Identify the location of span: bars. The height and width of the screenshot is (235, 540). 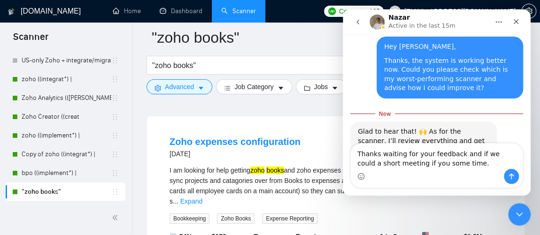
(227, 88).